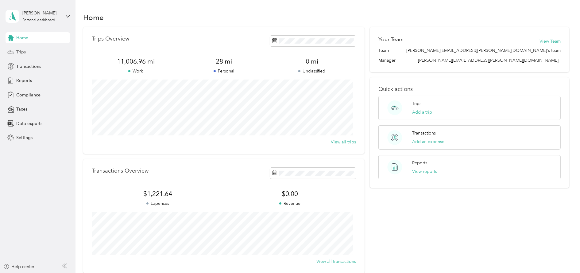  Describe the element at coordinates (21, 52) in the screenshot. I see `span: Trips` at that location.